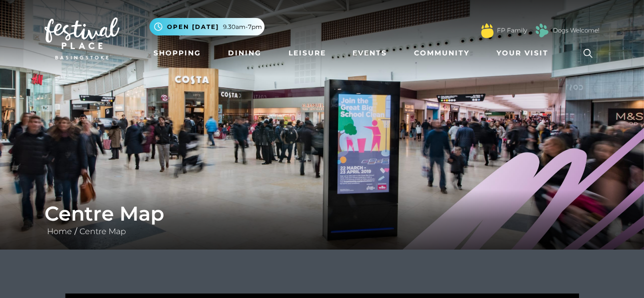 The height and width of the screenshot is (298, 644). What do you see at coordinates (370, 53) in the screenshot?
I see `a: Events` at bounding box center [370, 53].